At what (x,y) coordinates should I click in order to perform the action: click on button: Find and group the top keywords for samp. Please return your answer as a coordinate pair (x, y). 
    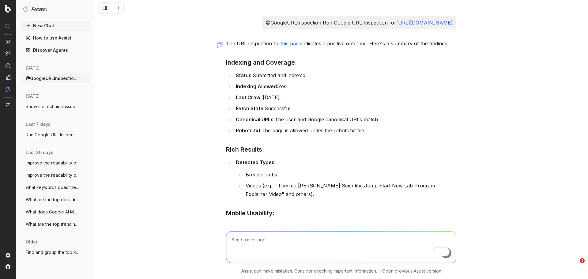
    Looking at the image, I should click on (55, 252).